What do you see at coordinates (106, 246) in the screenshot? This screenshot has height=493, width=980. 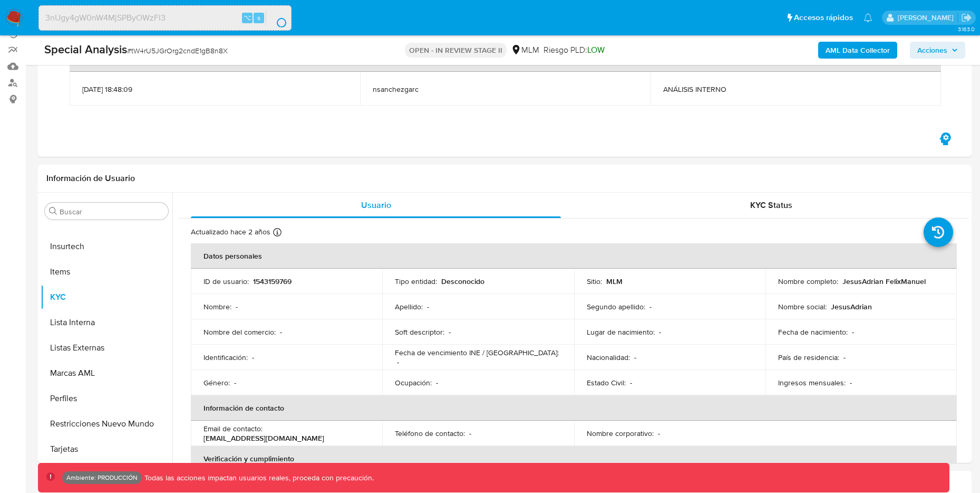 I see `button: Insurtech` at bounding box center [106, 246].